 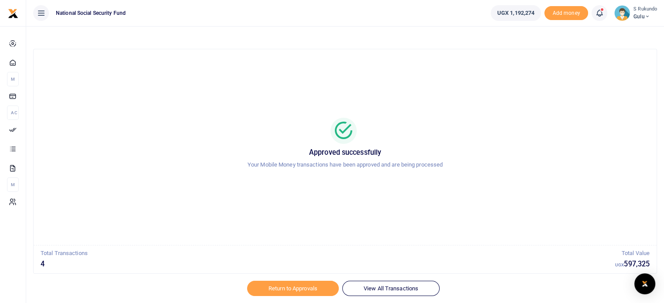 I want to click on p: Total Value, so click(x=632, y=254).